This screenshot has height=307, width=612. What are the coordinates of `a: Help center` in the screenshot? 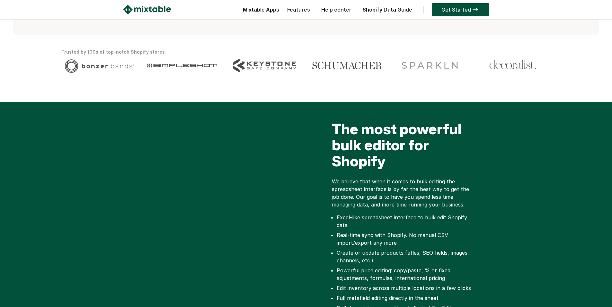 It's located at (336, 10).